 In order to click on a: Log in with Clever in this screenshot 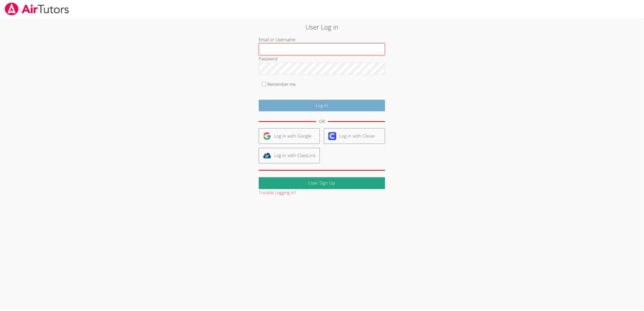, I will do `click(354, 136)`.